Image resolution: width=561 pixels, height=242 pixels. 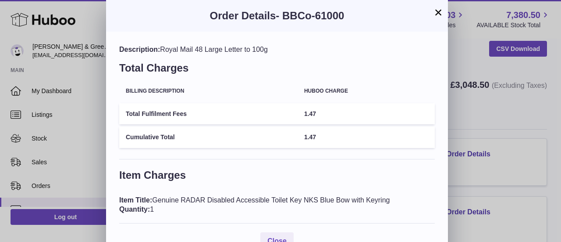 I want to click on span: Quantity:, so click(x=135, y=209).